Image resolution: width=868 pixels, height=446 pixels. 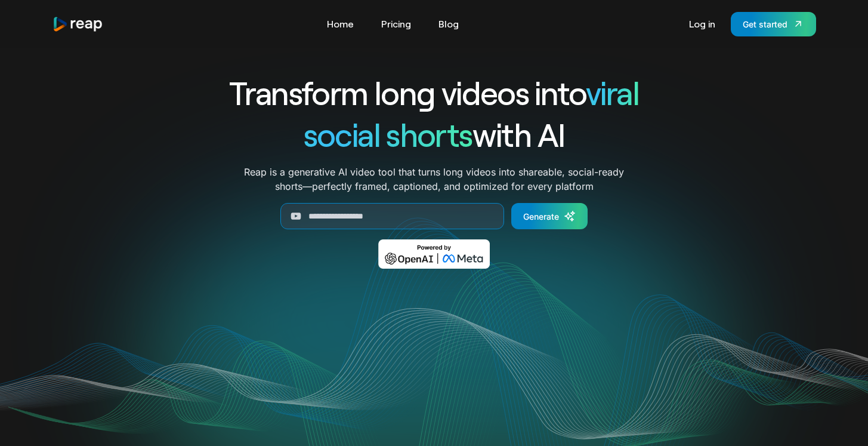 What do you see at coordinates (612, 92) in the screenshot?
I see `span: viral` at bounding box center [612, 92].